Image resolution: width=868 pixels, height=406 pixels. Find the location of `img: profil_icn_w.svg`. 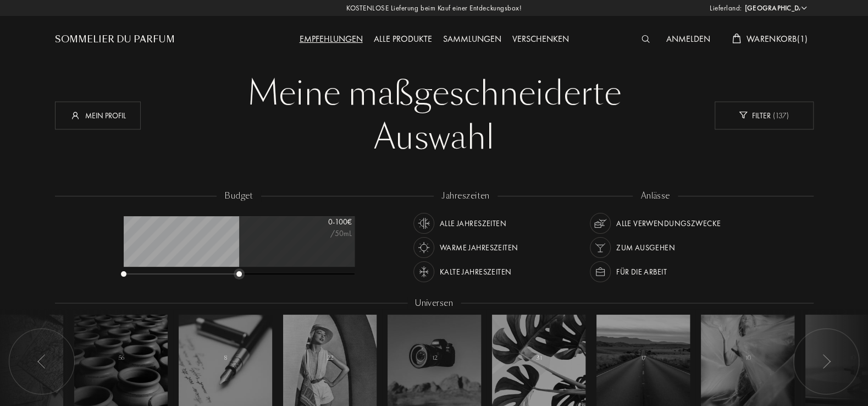

img: profil_icn_w.svg is located at coordinates (75, 115).